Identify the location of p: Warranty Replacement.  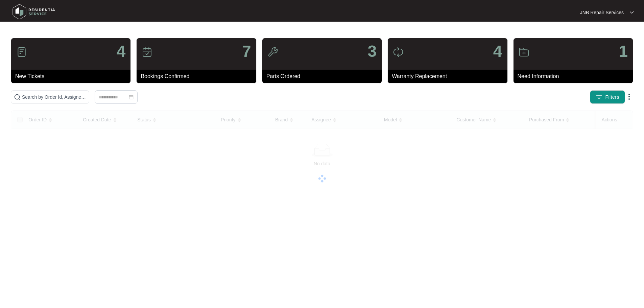
(449, 76).